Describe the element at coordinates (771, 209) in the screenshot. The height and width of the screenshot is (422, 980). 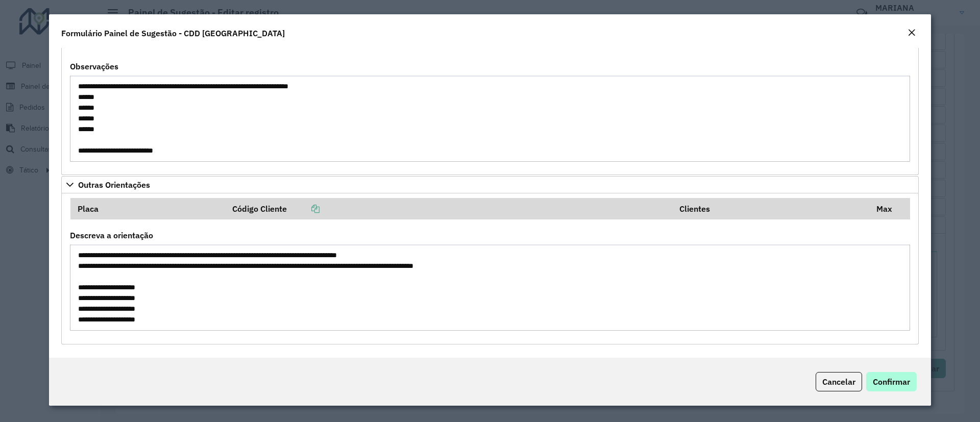
I see `th: Clientes` at that location.